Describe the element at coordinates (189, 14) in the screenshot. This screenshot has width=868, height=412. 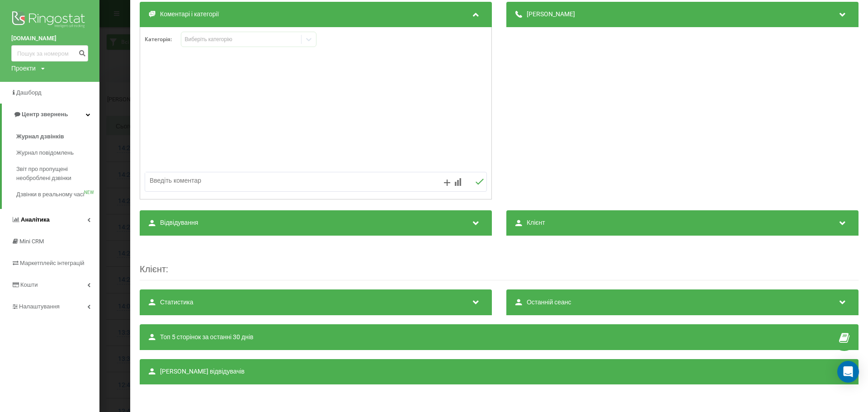
I see `span: Коментарі і категорії` at that location.